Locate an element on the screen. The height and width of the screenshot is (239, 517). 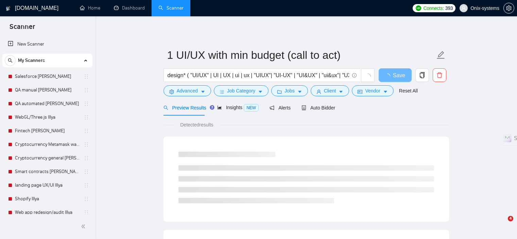
img: upwork-logo.png is located at coordinates (419, 8).